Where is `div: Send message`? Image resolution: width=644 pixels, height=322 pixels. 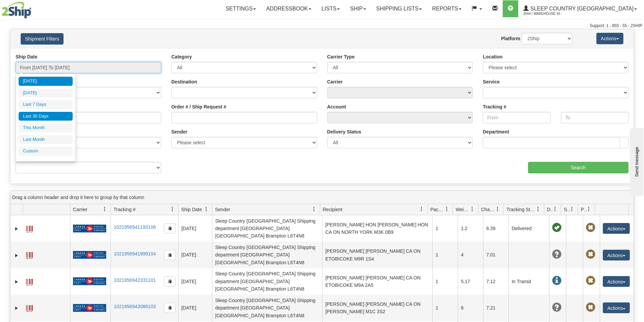
div: Send message is located at coordinates (34, 8).